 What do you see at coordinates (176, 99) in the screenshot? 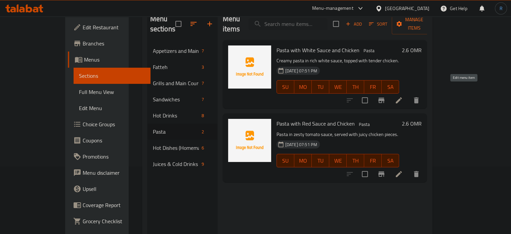
I see `div: Sandwiches` at bounding box center [176, 99].